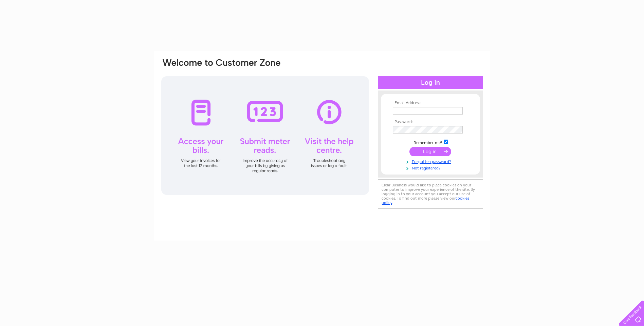 The height and width of the screenshot is (326, 644). What do you see at coordinates (430, 122) in the screenshot?
I see `th: Password:` at bounding box center [430, 122].